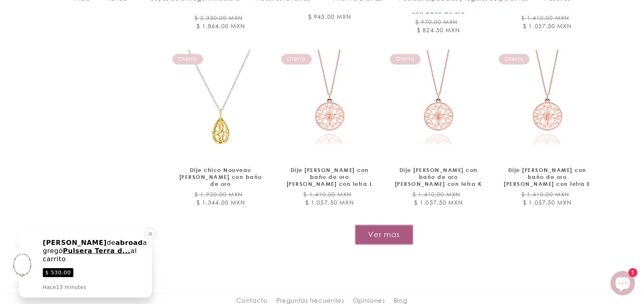 The width and height of the screenshot is (644, 304). Describe the element at coordinates (384, 234) in the screenshot. I see `button: Ver mas` at that location.